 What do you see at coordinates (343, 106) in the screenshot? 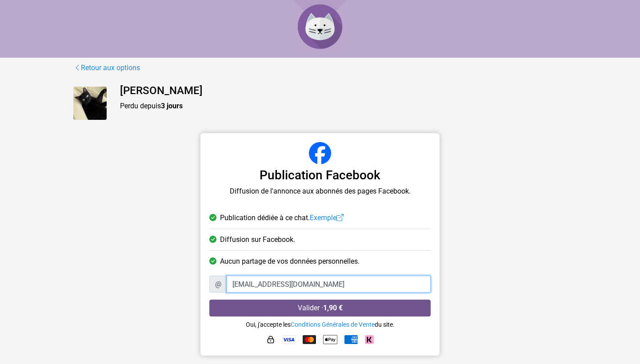
I see `p: Perdu depuis` at bounding box center [343, 106].